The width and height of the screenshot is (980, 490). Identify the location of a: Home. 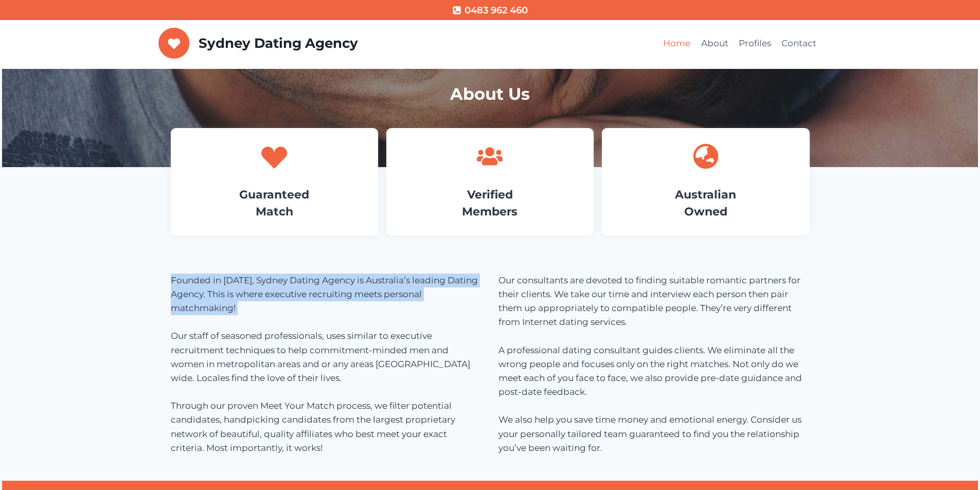
(676, 44).